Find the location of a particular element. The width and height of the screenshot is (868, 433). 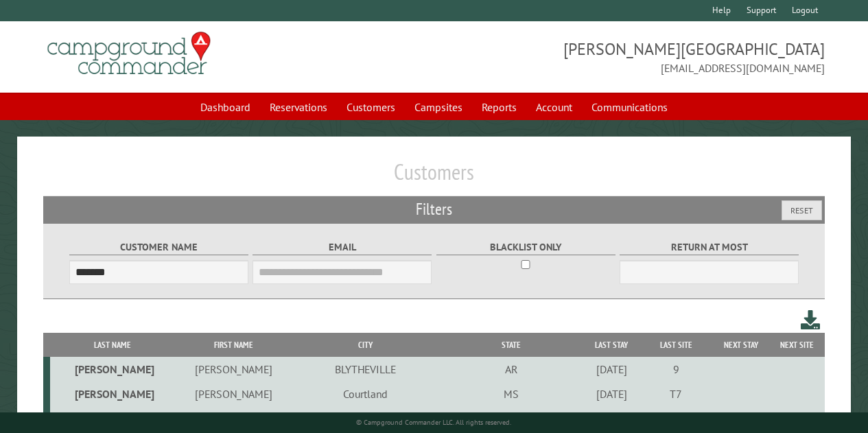

label: Customer Name is located at coordinates (158, 247).